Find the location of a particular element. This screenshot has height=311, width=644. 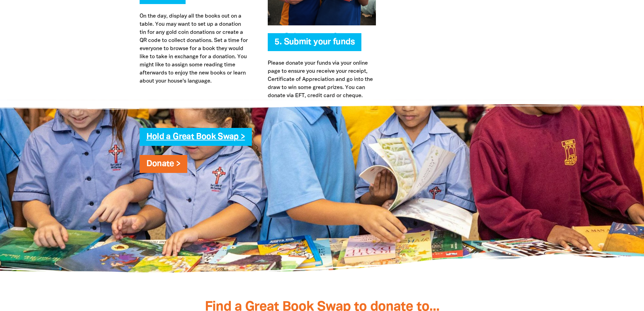

p: Please donate your funds via your online page to ensure you receive your receipt, Certificate of ... is located at coordinates (322, 80).